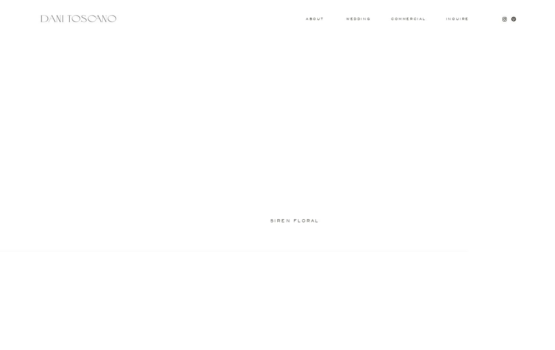  I want to click on a: siren floral, so click(312, 222).